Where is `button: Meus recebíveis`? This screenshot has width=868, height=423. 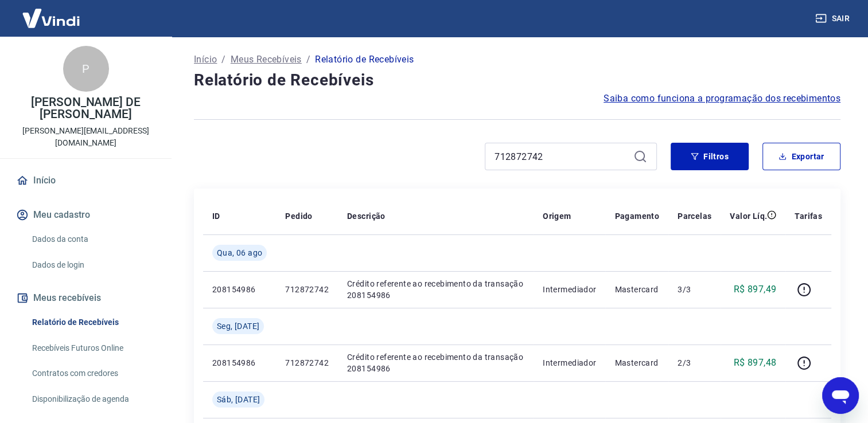
button: Meus recebíveis is located at coordinates (85, 298).